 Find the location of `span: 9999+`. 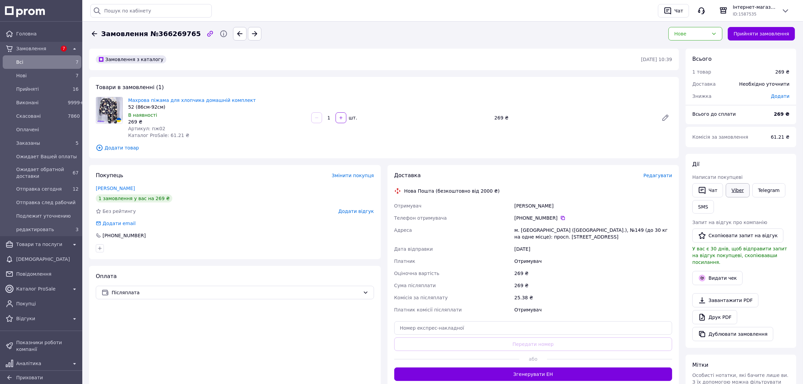

span: 9999+ is located at coordinates (76, 103).